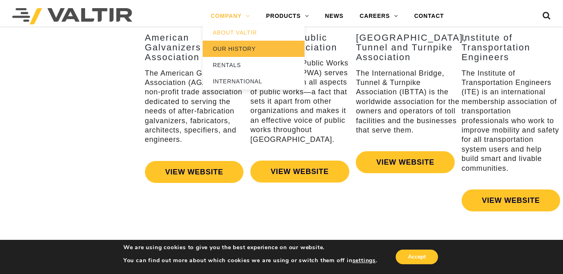 The height and width of the screenshot is (274, 563). Describe the element at coordinates (250, 261) in the screenshot. I see `p: You can find out more about which cookies we are using or switch them off in .` at that location.